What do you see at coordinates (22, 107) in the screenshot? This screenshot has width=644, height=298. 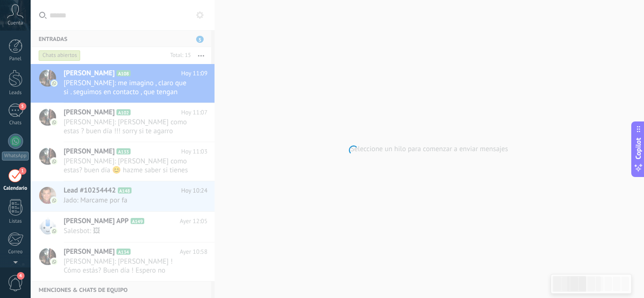 I see `span: 5` at bounding box center [22, 107].